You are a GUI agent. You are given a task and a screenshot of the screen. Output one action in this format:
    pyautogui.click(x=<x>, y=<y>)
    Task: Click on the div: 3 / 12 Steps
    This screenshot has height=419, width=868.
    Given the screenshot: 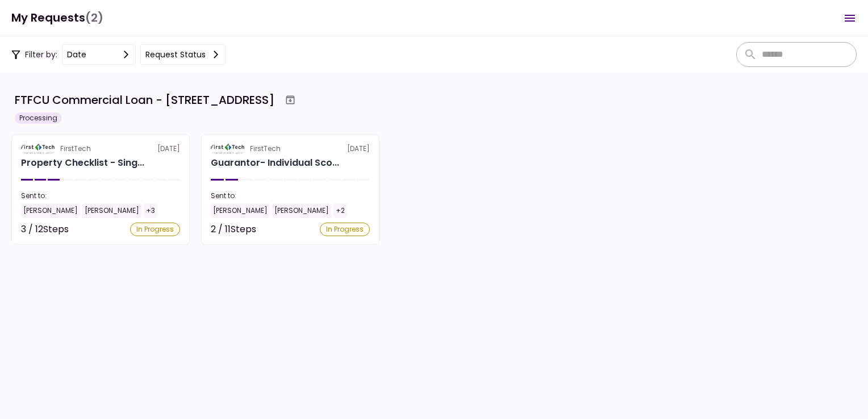 What is the action you would take?
    pyautogui.click(x=45, y=229)
    